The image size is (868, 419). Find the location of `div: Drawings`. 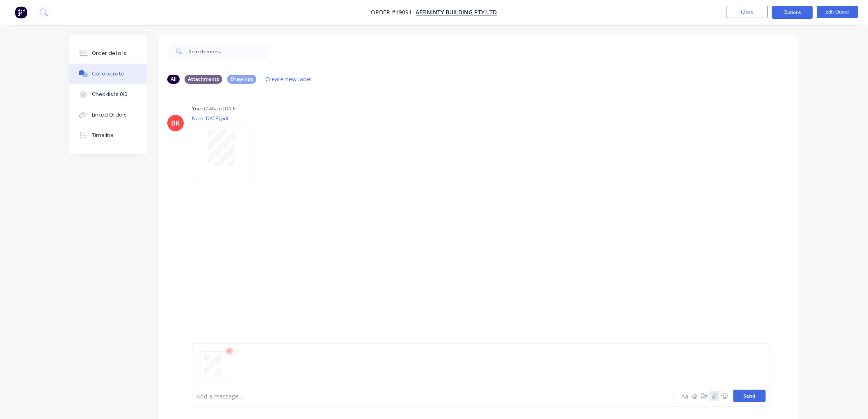

div: Drawings is located at coordinates (242, 79).